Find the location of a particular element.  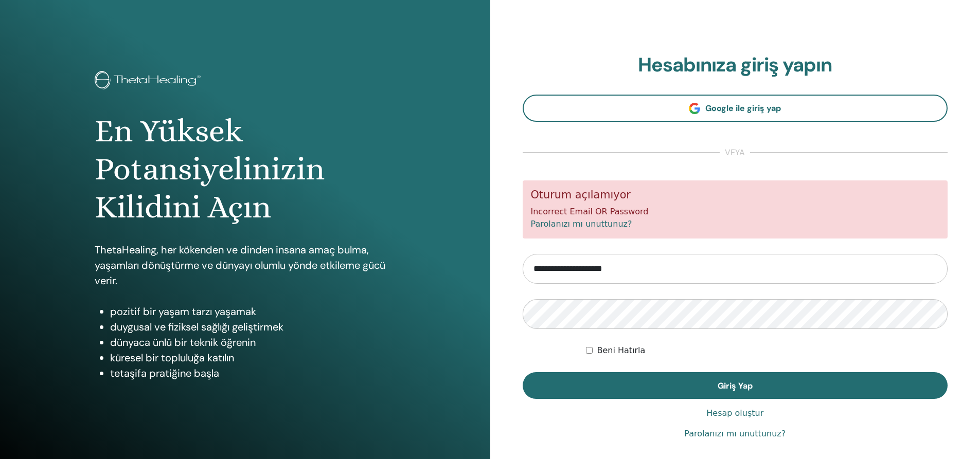

li: küresel bir topluluğa katılın is located at coordinates (252, 358).